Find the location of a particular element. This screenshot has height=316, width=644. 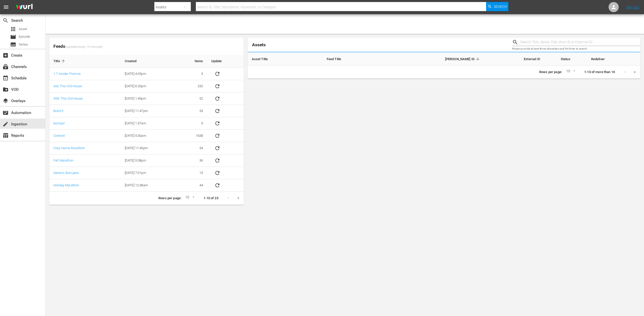

a: Holiday Marathon is located at coordinates (66, 185).